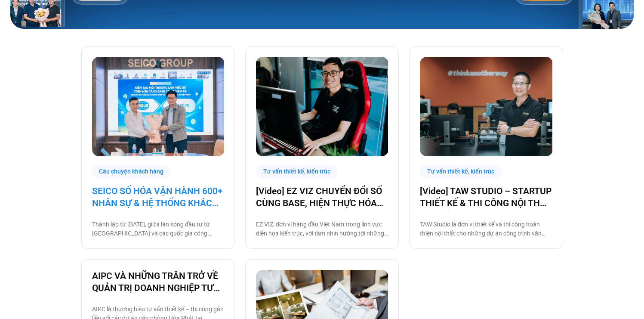 Image resolution: width=644 pixels, height=319 pixels. I want to click on p: TAW Studio là đơn vị thiết kế và thi công hoàn thiện nội thất cho những dự án công trình văn phòn..., so click(486, 229).